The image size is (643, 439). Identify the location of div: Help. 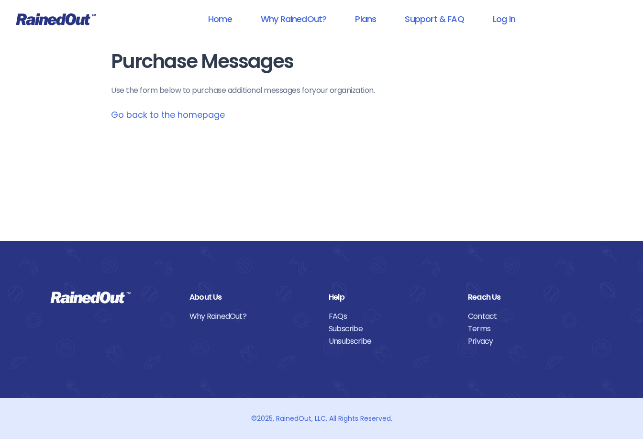
(391, 297).